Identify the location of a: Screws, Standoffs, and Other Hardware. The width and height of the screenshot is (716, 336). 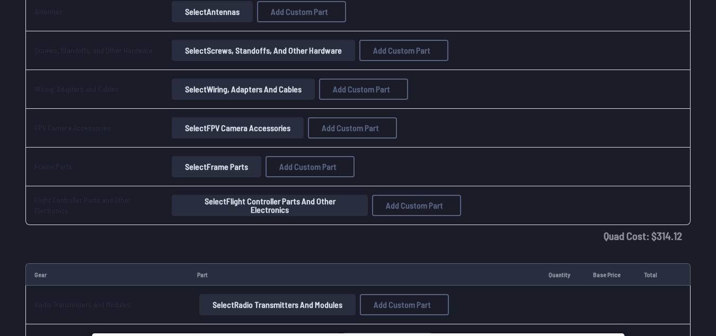
(93, 50).